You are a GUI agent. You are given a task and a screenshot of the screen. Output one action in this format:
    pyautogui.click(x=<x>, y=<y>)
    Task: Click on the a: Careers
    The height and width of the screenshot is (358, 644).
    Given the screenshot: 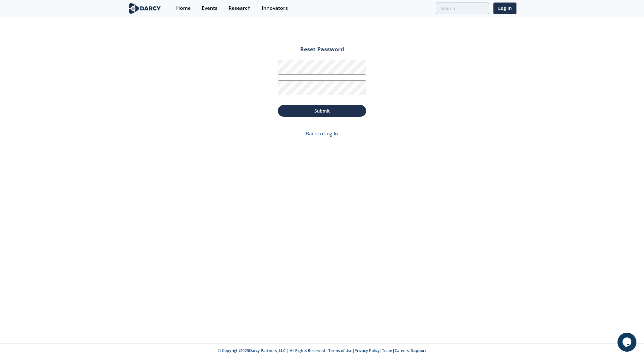 What is the action you would take?
    pyautogui.click(x=401, y=350)
    